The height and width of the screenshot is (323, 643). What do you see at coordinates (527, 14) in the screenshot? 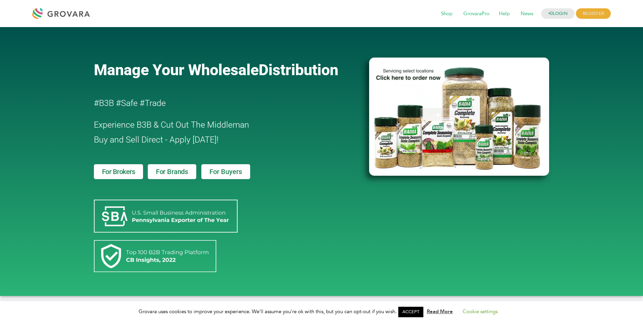
I see `span: News` at bounding box center [527, 14].